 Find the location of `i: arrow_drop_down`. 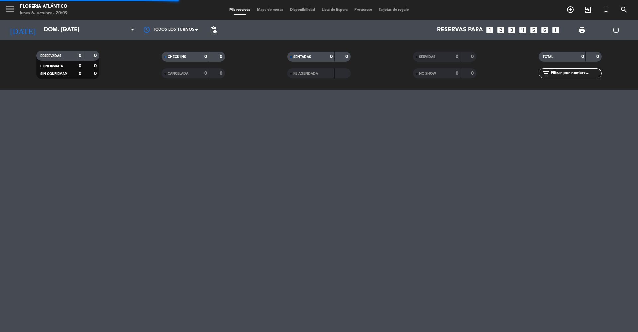

i: arrow_drop_down is located at coordinates (66, 30).